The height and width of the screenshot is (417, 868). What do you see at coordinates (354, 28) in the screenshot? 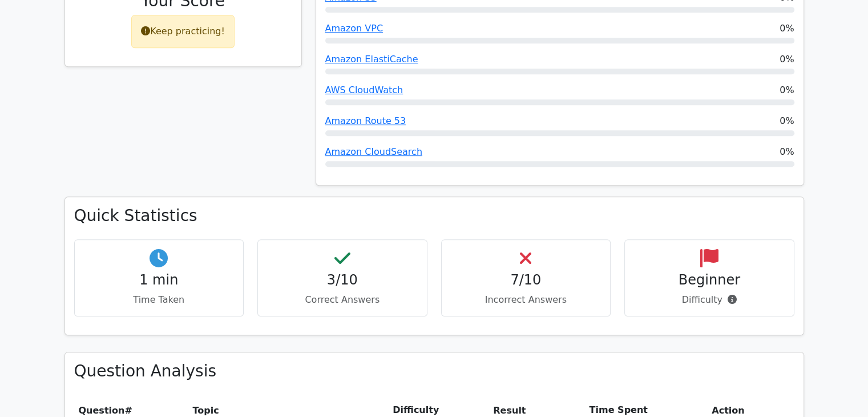
I see `a: Amazon VPC` at bounding box center [354, 28].